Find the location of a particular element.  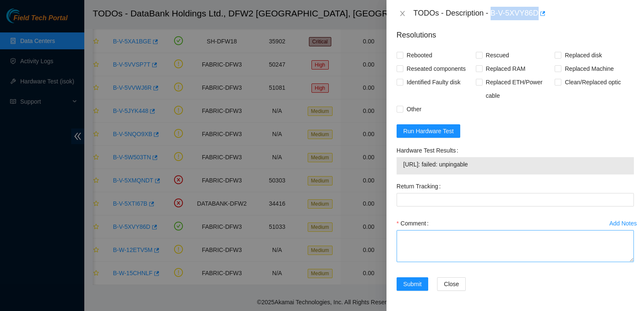

span: Rescued is located at coordinates (498, 55).